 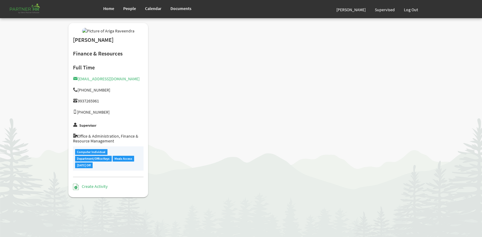 What do you see at coordinates (108, 68) in the screenshot?
I see `h4: Full Time` at bounding box center [108, 68].